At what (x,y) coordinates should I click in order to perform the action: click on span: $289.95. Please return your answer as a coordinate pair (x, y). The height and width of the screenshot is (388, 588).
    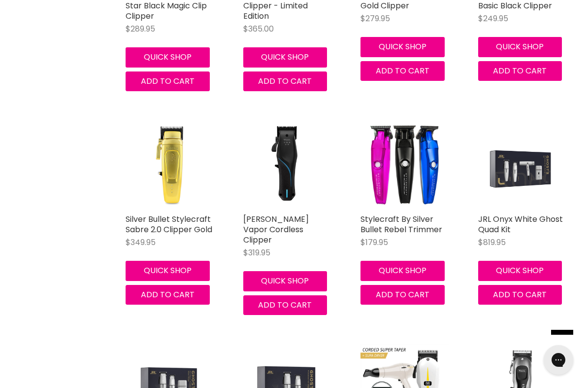
    Looking at the image, I should click on (140, 29).